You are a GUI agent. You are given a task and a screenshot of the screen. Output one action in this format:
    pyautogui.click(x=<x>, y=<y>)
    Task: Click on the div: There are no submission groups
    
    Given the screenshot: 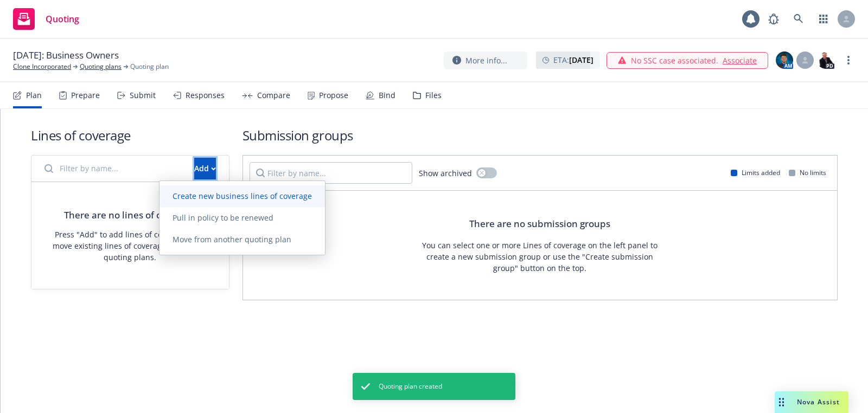 What is the action you would take?
    pyautogui.click(x=540, y=224)
    